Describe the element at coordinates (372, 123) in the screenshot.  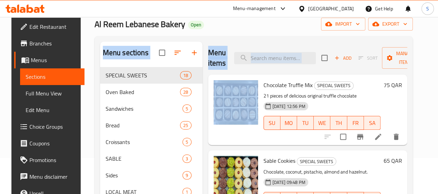
I see `span: SA` at that location.